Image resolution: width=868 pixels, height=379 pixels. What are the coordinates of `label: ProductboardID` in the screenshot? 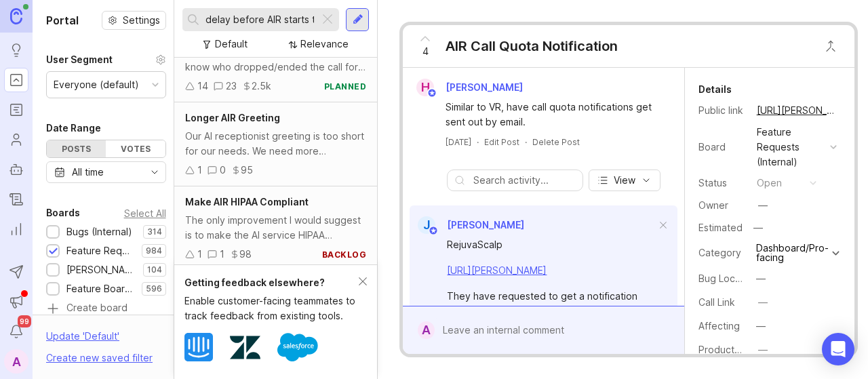 It's located at (734, 349).